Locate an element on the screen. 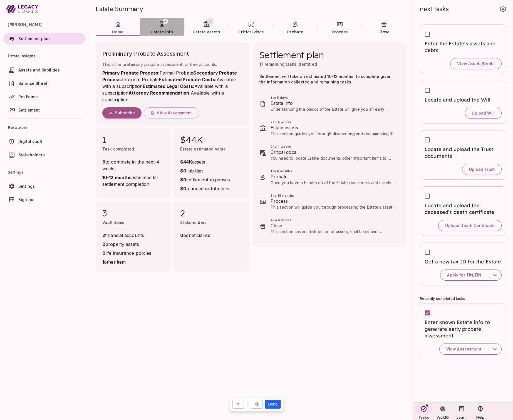 This screenshot has height=420, width=513. div: Locate and upload the WillUpload Will is located at coordinates (463, 102).